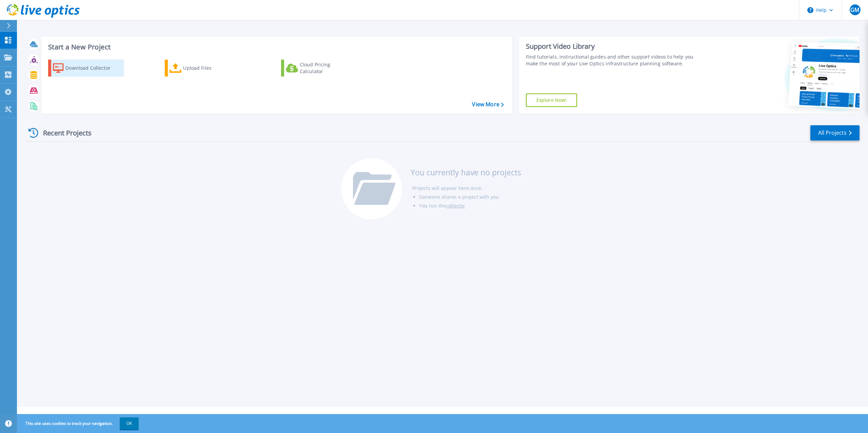 This screenshot has height=433, width=868. I want to click on div: Support Video Library, so click(613, 47).